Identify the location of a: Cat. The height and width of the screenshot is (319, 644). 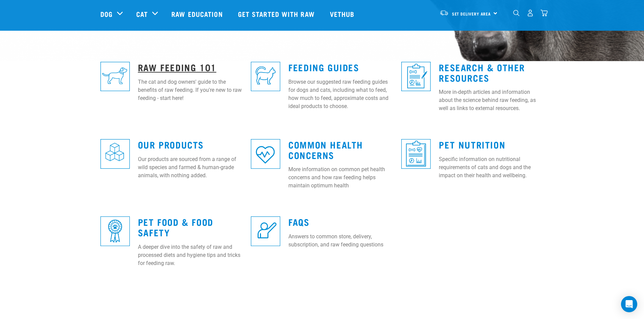
(142, 14).